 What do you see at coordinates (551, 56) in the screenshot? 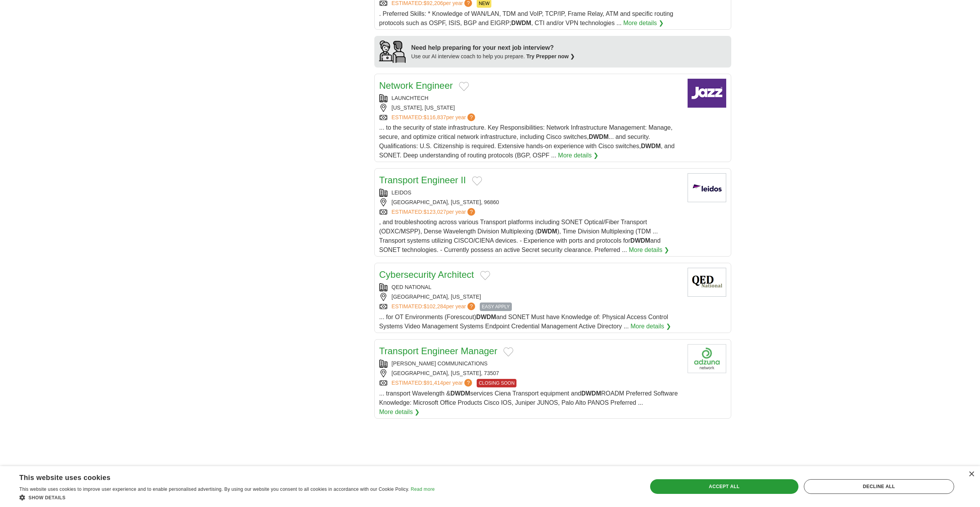
I see `a: Try Prepper now ❯` at bounding box center [551, 56].